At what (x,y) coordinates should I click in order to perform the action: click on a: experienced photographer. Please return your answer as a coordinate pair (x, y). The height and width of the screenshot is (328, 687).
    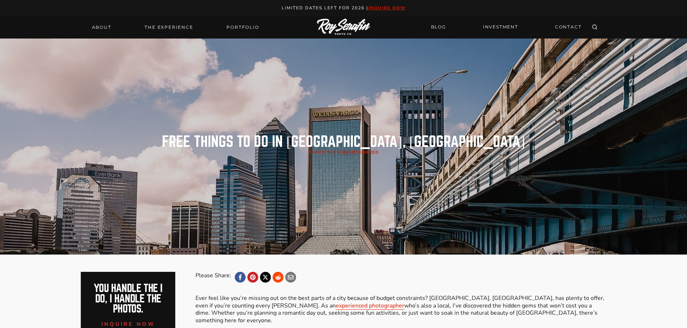
    Looking at the image, I should click on (370, 306).